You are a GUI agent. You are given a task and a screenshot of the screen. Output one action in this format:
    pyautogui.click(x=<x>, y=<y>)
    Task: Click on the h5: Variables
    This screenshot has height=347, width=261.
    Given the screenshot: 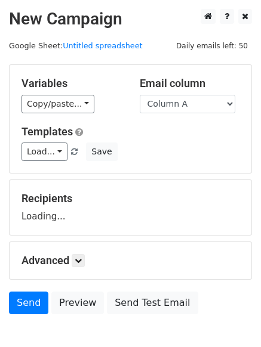 What is the action you would take?
    pyautogui.click(x=72, y=83)
    